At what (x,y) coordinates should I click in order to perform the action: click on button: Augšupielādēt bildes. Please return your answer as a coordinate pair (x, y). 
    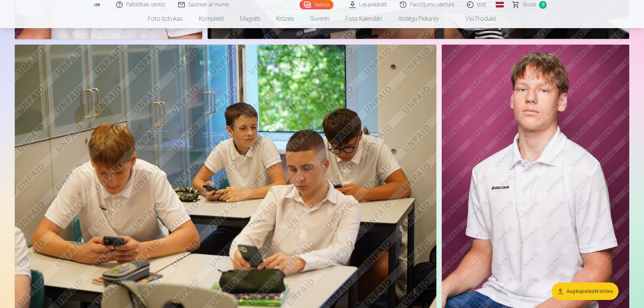
    Looking at the image, I should click on (585, 291).